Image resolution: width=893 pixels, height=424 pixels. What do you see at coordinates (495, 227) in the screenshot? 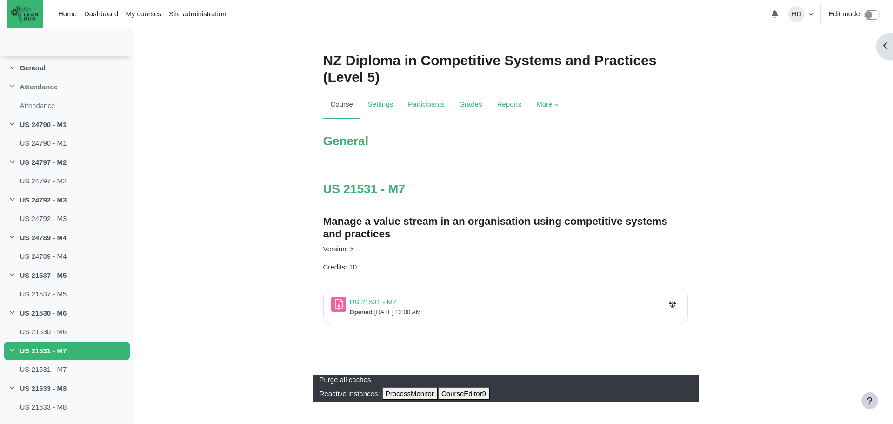
I see `span: Manage a value stream in an organisation using competitive systems and practices` at bounding box center [495, 227].